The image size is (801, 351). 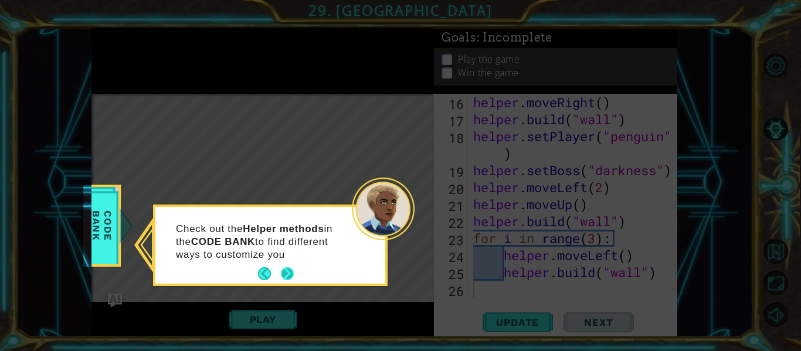 I want to click on button: Back, so click(x=269, y=274).